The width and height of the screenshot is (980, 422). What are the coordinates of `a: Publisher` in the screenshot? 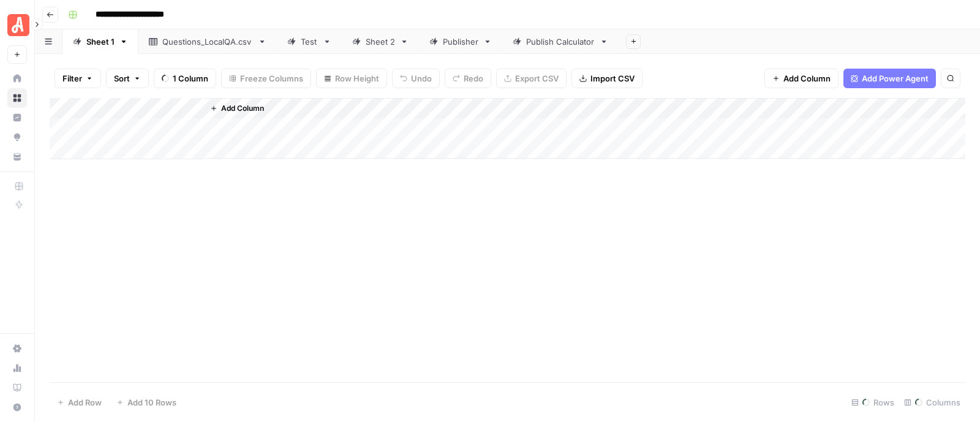 It's located at (460, 42).